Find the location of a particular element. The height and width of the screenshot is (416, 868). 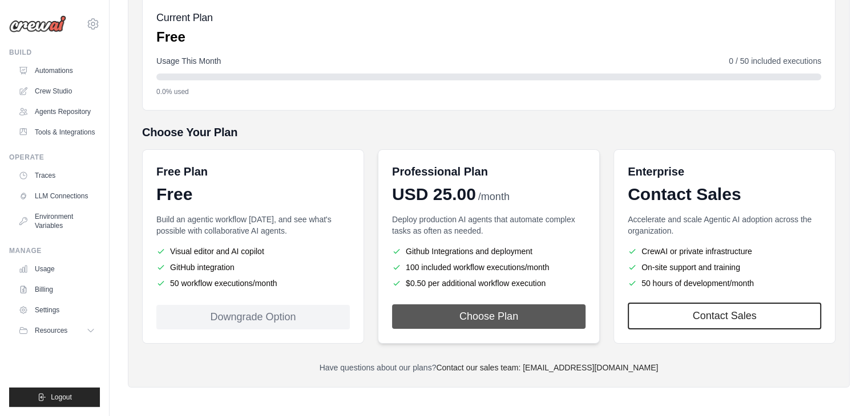

span: Usage This Month is located at coordinates (188, 61).